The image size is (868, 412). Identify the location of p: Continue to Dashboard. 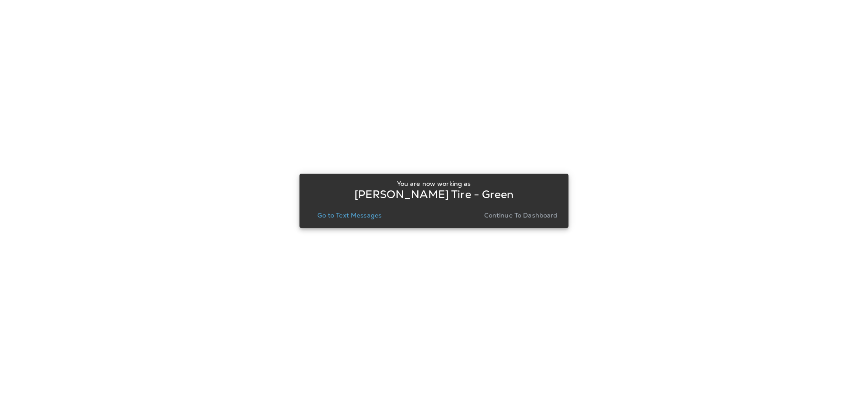
(520, 215).